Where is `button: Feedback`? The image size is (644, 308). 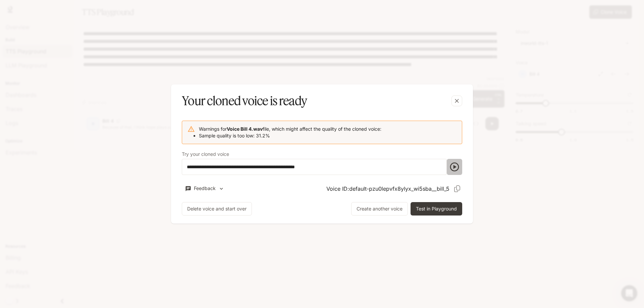 button: Feedback is located at coordinates (204, 188).